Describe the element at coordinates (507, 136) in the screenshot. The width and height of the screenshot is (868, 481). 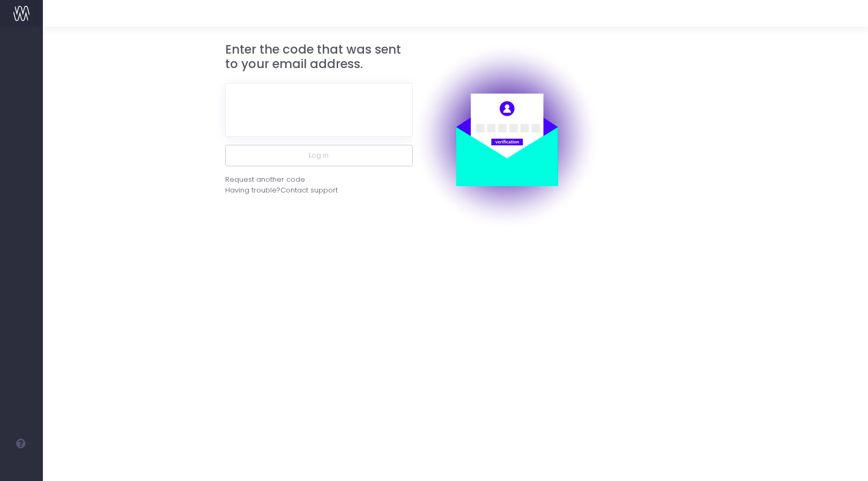
I see `img: auth.png` at that location.